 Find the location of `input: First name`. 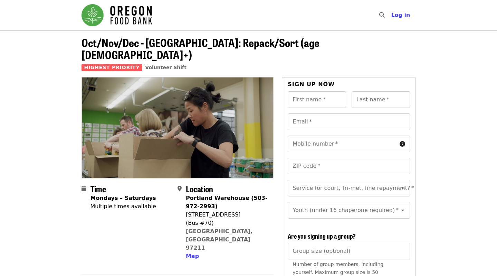

input: First name is located at coordinates (317, 99).